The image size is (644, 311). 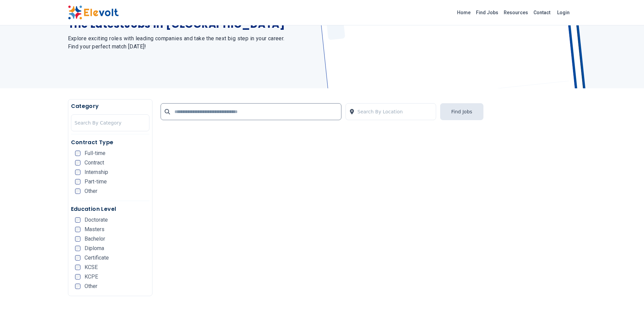 What do you see at coordinates (91, 277) in the screenshot?
I see `span: KCPE` at bounding box center [91, 277].